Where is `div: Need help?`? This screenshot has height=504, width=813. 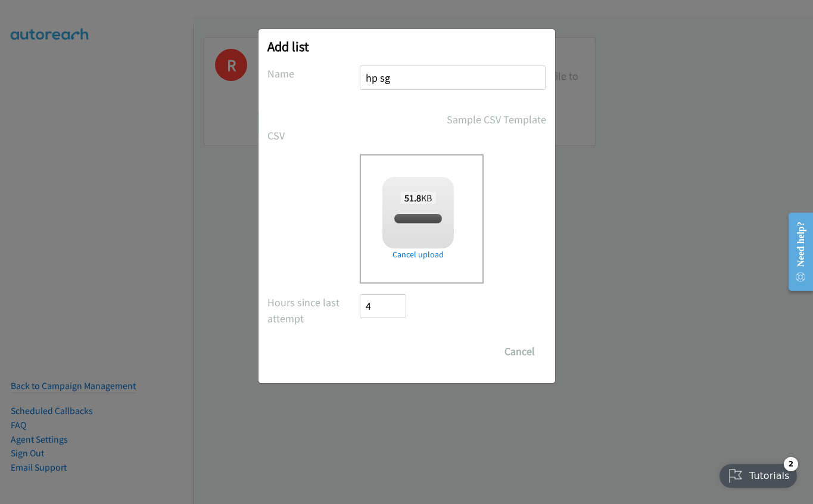 div: Need help? is located at coordinates (22, 40).